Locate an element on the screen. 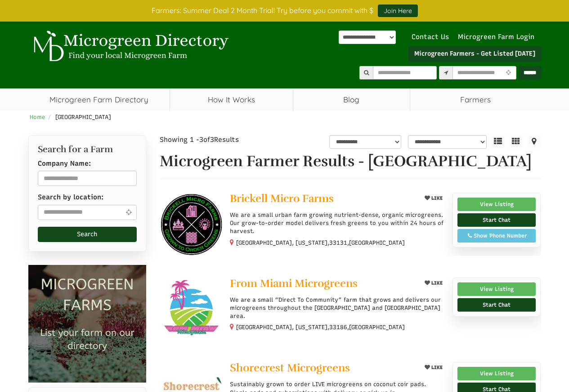  label: Company Name: is located at coordinates (64, 163).